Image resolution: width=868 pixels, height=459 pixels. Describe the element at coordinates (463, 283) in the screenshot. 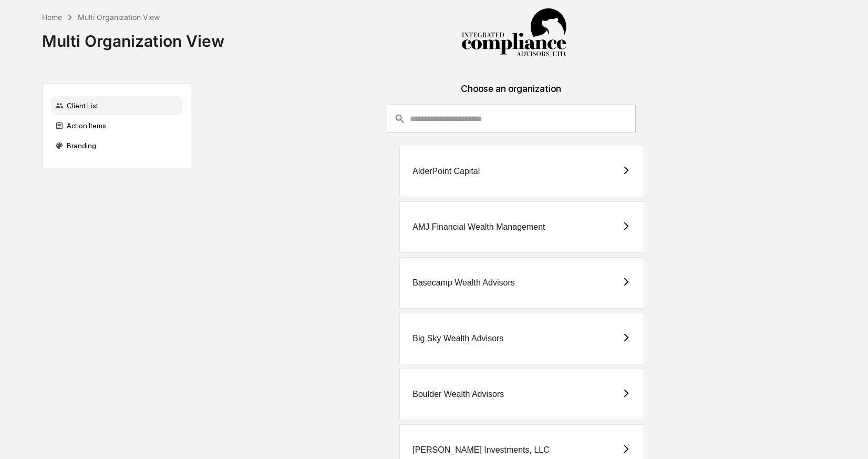

I see `div: Basecamp Wealth Advisors` at that location.